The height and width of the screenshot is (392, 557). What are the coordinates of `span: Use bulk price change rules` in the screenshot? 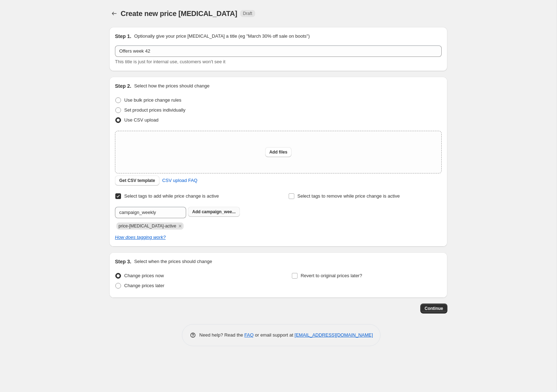 It's located at (153, 100).